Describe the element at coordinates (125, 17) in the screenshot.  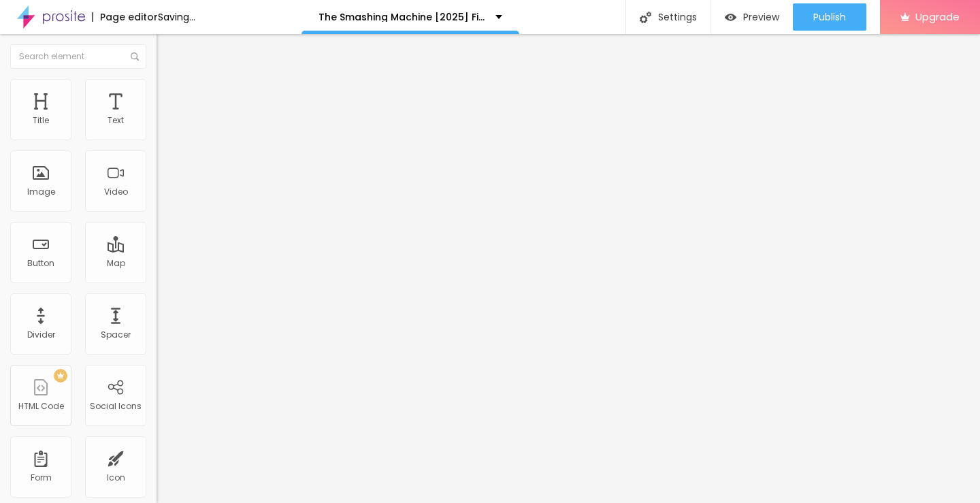
I see `div: Page editor` at that location.